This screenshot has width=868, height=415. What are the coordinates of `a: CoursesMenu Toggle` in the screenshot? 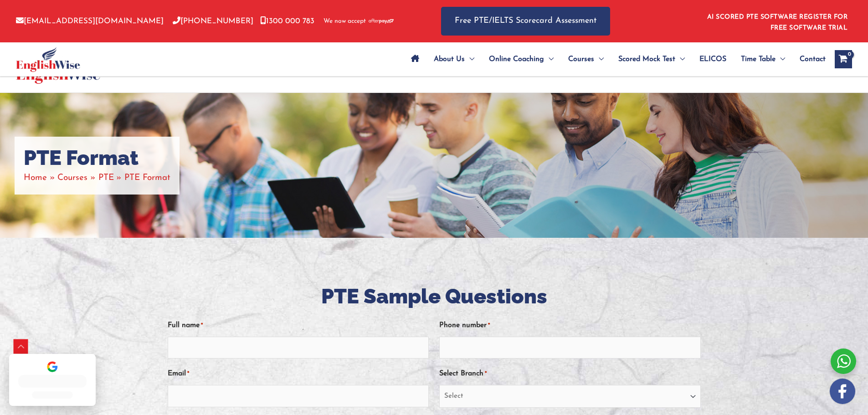 It's located at (586, 59).